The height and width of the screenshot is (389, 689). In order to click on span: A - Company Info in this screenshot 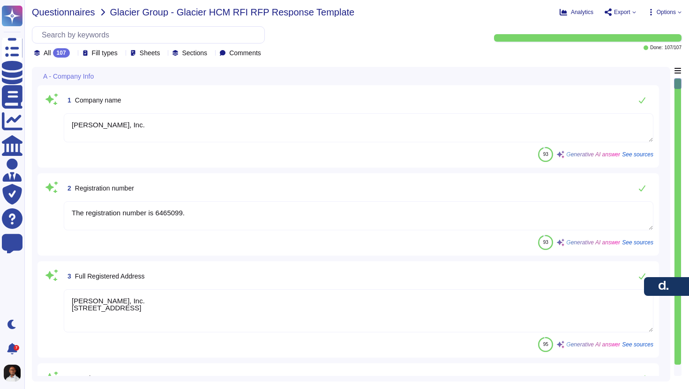, I will do `click(68, 76)`.